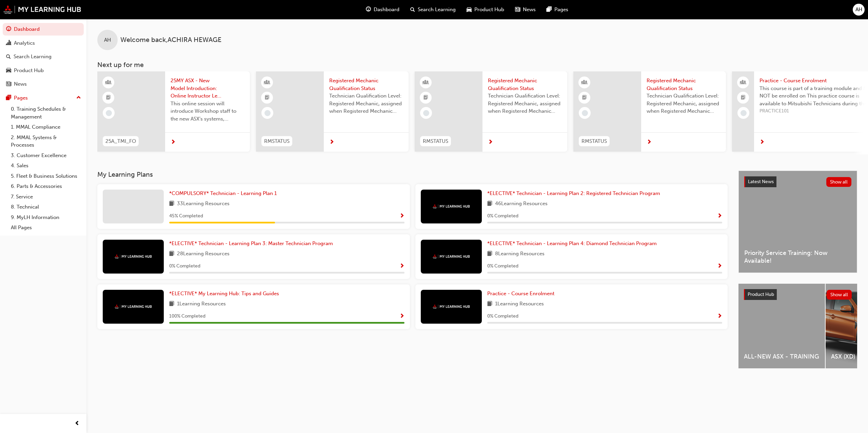 The image size is (868, 433). Describe the element at coordinates (683, 103) in the screenshot. I see `span: Technician Qualification Level: Registered Mechanic, assigned when Registered Mechanic modules ha...` at that location.